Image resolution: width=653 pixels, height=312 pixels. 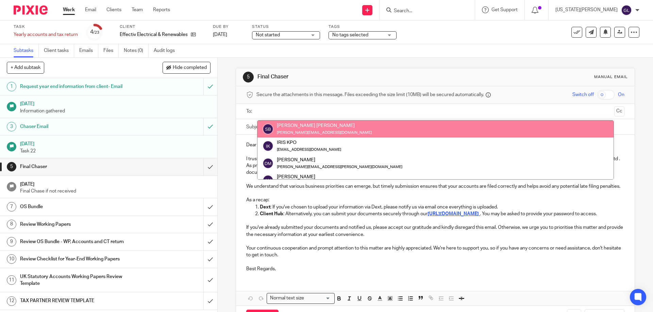 I want to click on p: As a recap:, so click(x=435, y=200).